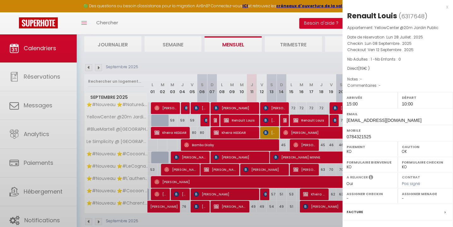  Describe the element at coordinates (398, 86) in the screenshot. I see `p: Commentaires :` at that location.